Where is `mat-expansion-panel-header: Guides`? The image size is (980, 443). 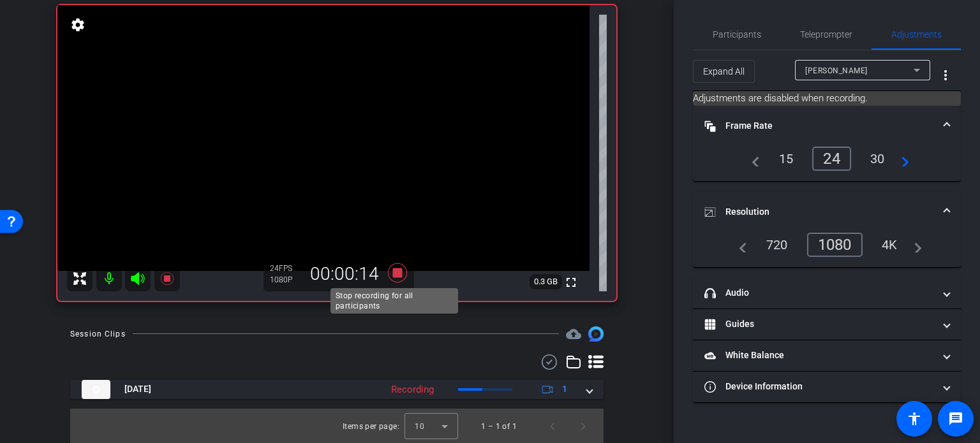
mat-expansion-panel-header: Guides is located at coordinates (827, 325).